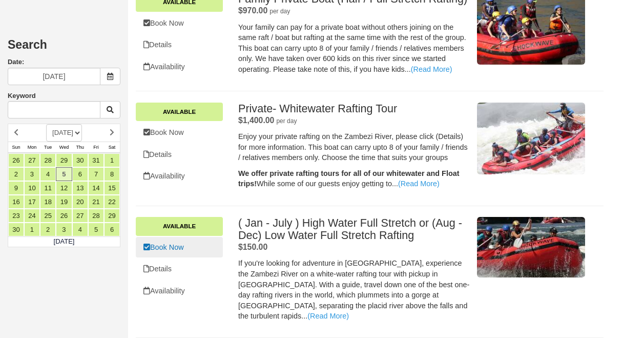 This screenshot has width=644, height=338. What do you see at coordinates (32, 201) in the screenshot?
I see `a: 17` at bounding box center [32, 201].